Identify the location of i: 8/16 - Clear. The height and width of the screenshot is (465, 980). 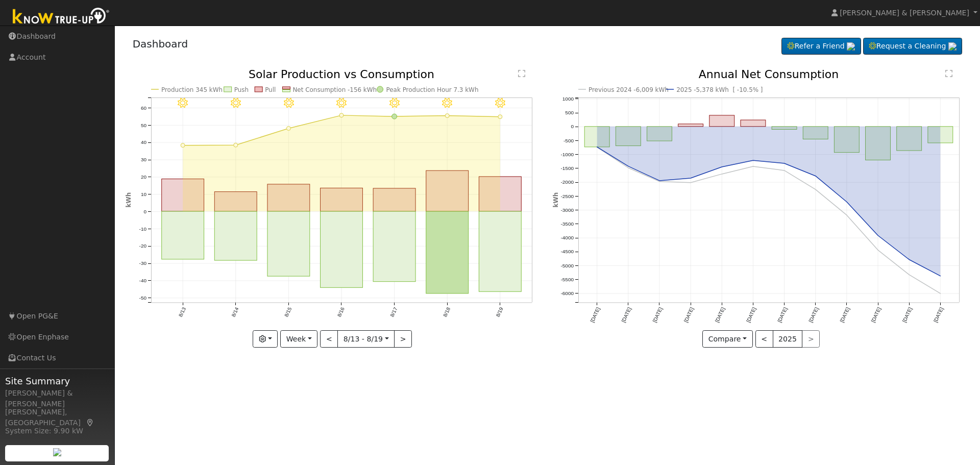
(341, 103).